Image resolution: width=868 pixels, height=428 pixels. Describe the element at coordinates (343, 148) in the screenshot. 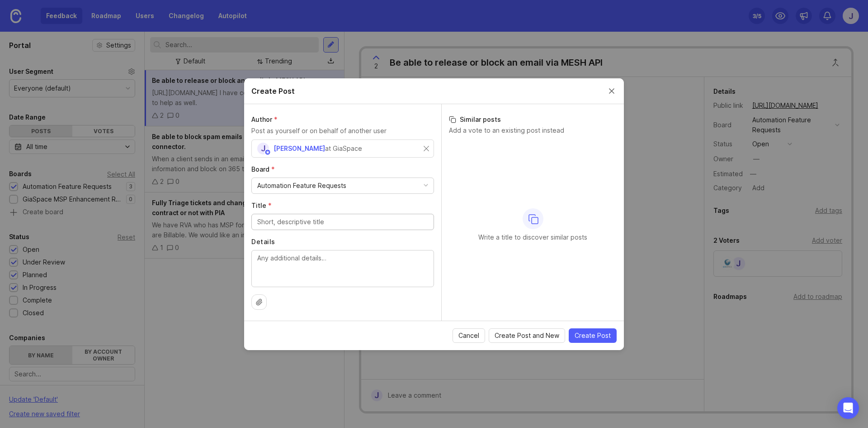

I see `div: at GiaSpace` at that location.